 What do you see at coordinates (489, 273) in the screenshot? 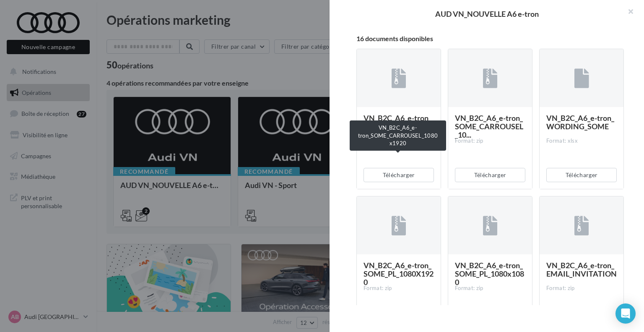
I see `span: VN_B2C_A6_e-tron_SOME_PL_1080x1080` at bounding box center [489, 273].